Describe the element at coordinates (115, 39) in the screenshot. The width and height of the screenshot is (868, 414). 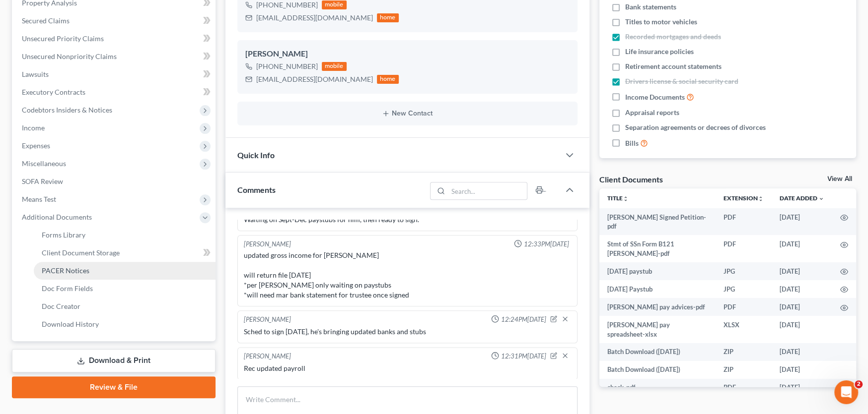
I see `a: Unsecured Priority Claims` at that location.